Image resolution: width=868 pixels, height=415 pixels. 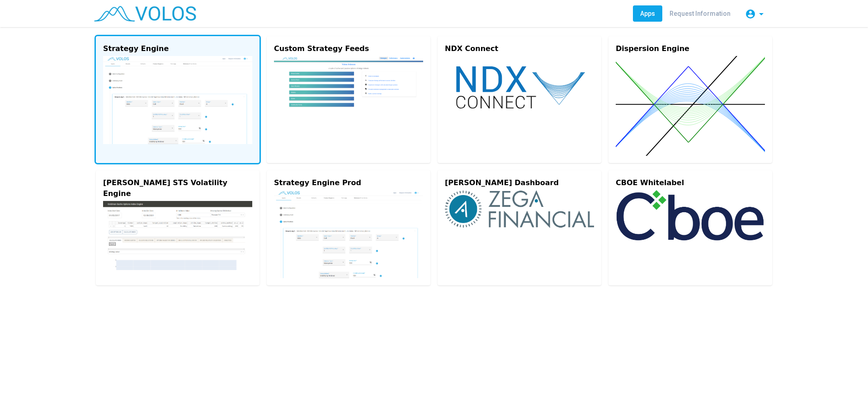 What do you see at coordinates (700, 13) in the screenshot?
I see `span: Request Information` at bounding box center [700, 13].